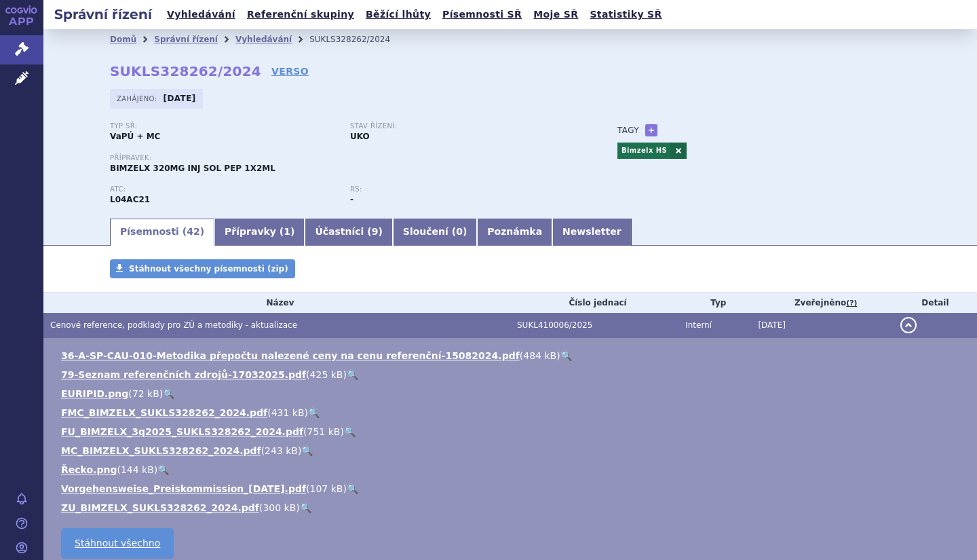 Image resolution: width=977 pixels, height=560 pixels. What do you see at coordinates (162, 232) in the screenshot?
I see `a: Písemnosti (42)` at bounding box center [162, 232].